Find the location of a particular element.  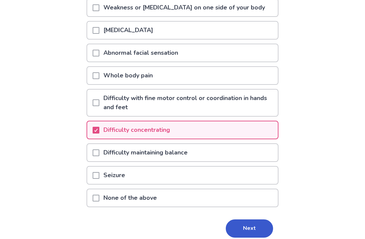

p: Difficulty concentrating is located at coordinates (136, 130).